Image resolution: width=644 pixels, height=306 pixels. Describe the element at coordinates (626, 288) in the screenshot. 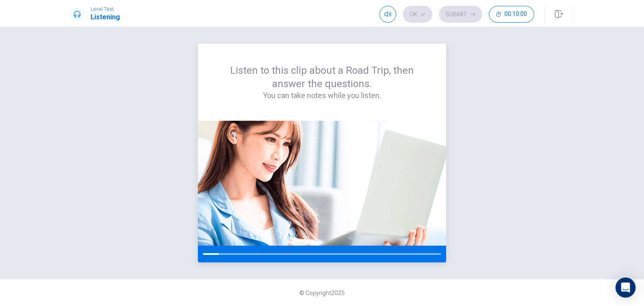

I see `div: Open Intercom Messenger` at that location.